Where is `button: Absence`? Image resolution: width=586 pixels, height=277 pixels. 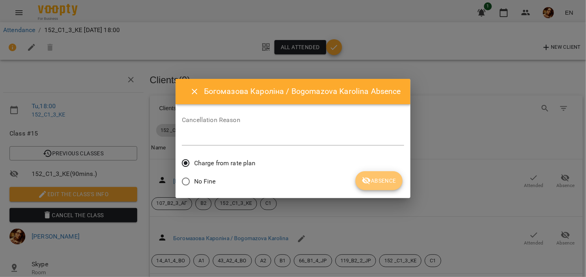 button: Absence is located at coordinates (379, 180).